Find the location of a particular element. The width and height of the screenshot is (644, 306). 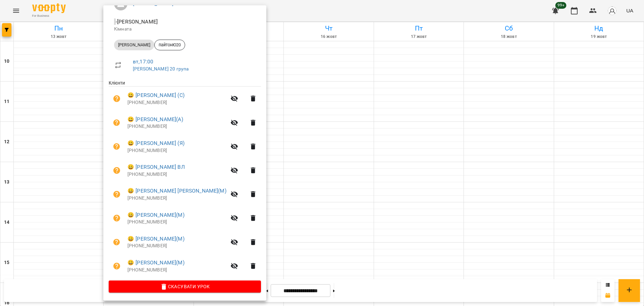

ul: Клієнти is located at coordinates (185, 180).